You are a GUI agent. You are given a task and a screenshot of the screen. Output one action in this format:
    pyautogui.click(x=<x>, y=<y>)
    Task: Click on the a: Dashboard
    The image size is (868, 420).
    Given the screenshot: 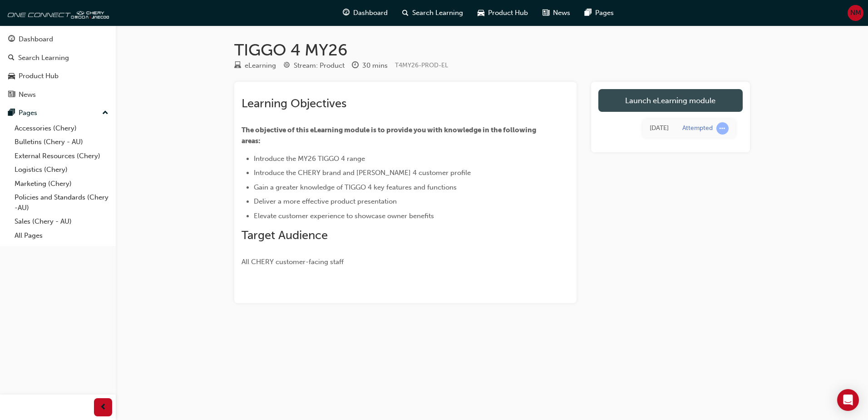 What is the action you would take?
    pyautogui.click(x=57, y=39)
    